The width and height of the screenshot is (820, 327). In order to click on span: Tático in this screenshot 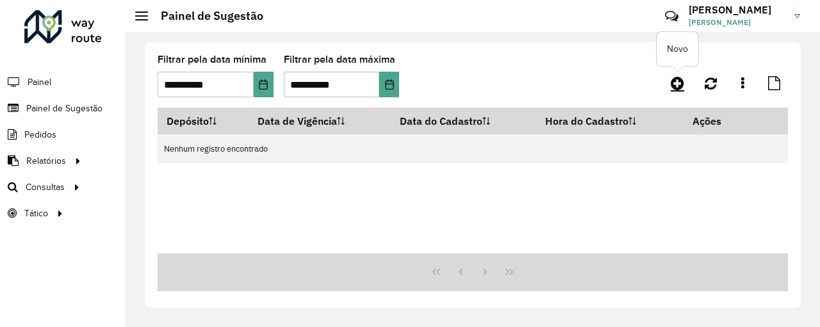, I will do `click(36, 213)`.